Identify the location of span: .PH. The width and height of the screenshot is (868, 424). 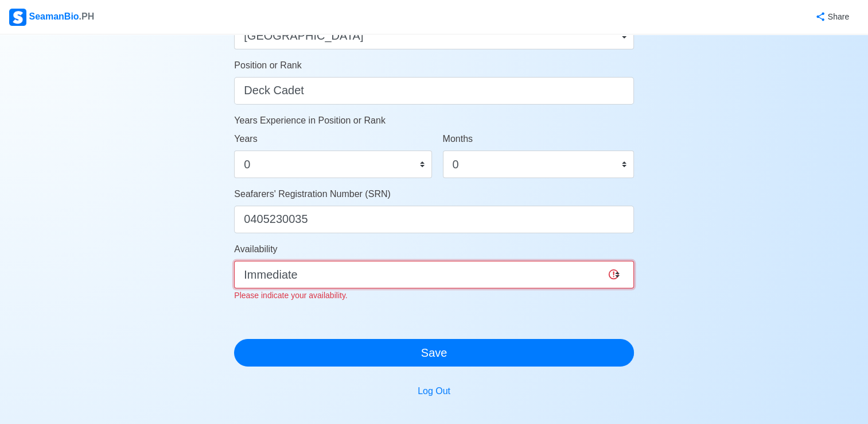
(87, 16).